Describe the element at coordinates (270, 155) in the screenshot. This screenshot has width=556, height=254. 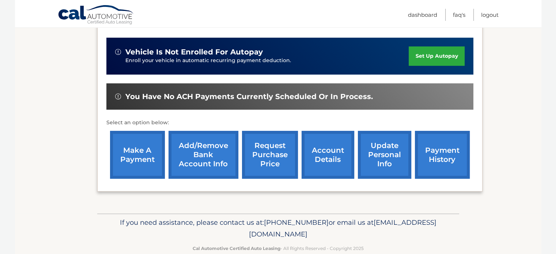
I see `a: request purchase price` at that location.